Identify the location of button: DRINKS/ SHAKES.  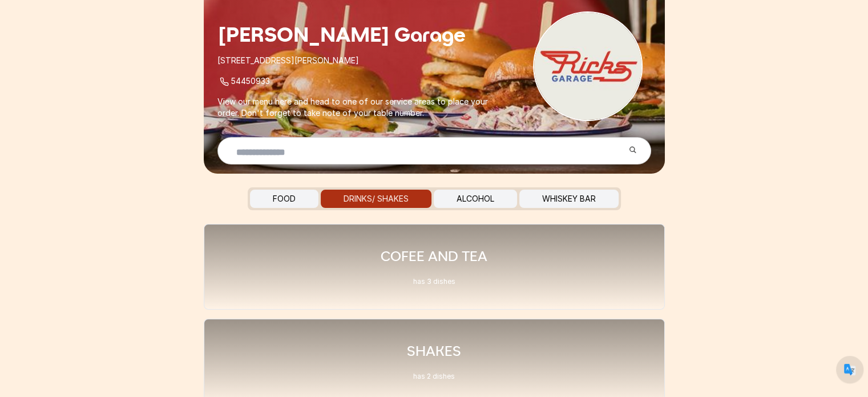
(376, 199).